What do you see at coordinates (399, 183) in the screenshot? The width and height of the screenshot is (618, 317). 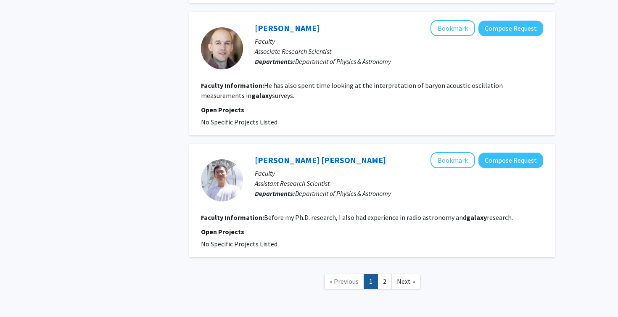 I see `p: Assistant Research Scientist` at bounding box center [399, 183].